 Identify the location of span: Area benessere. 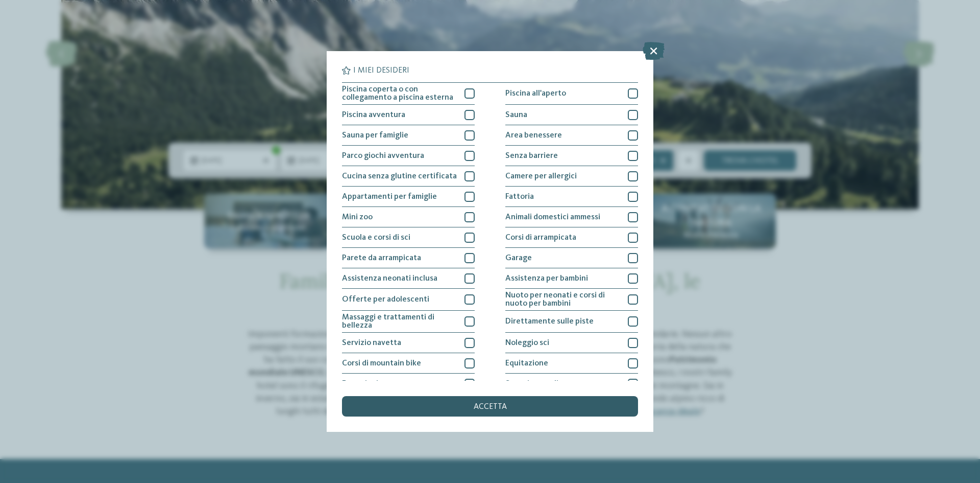
(533, 136).